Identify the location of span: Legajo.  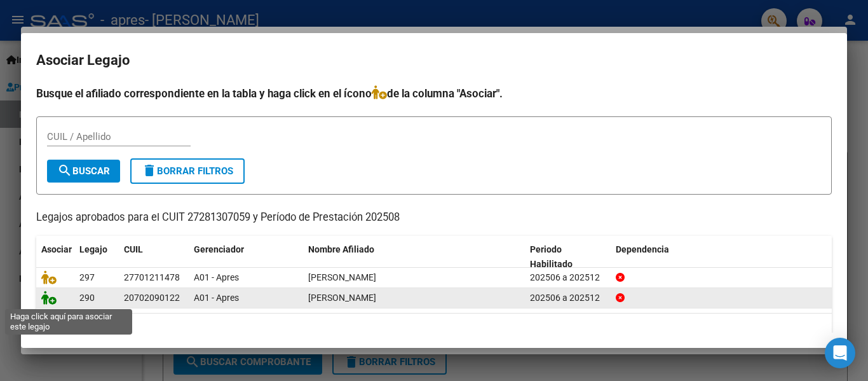
(93, 249).